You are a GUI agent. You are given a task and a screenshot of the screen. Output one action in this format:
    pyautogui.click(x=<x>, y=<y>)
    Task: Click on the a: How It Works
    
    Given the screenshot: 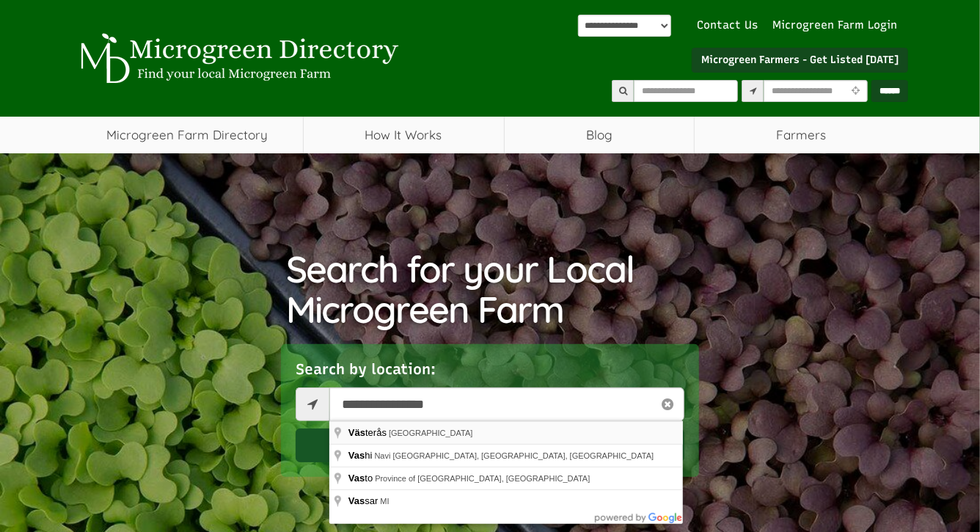 What is the action you would take?
    pyautogui.click(x=404, y=135)
    